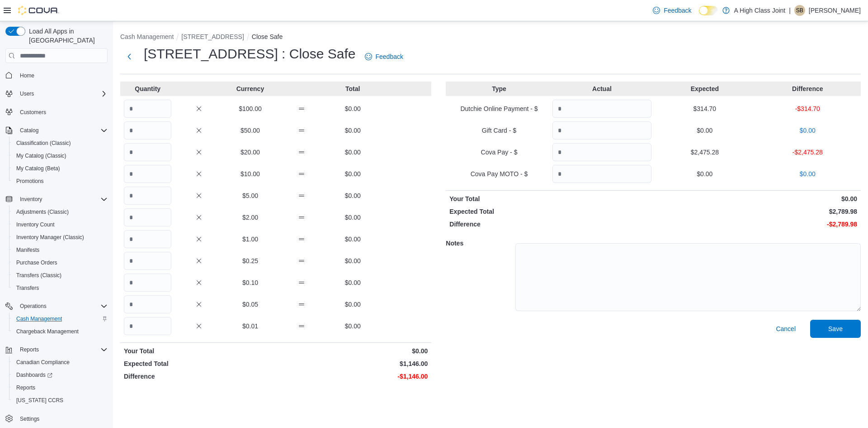 The height and width of the screenshot is (428, 868). I want to click on img: Cova, so click(38, 11).